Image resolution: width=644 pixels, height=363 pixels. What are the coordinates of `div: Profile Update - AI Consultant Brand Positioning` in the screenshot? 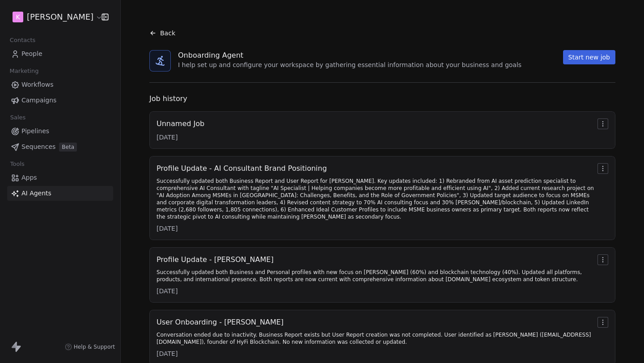 It's located at (375, 168).